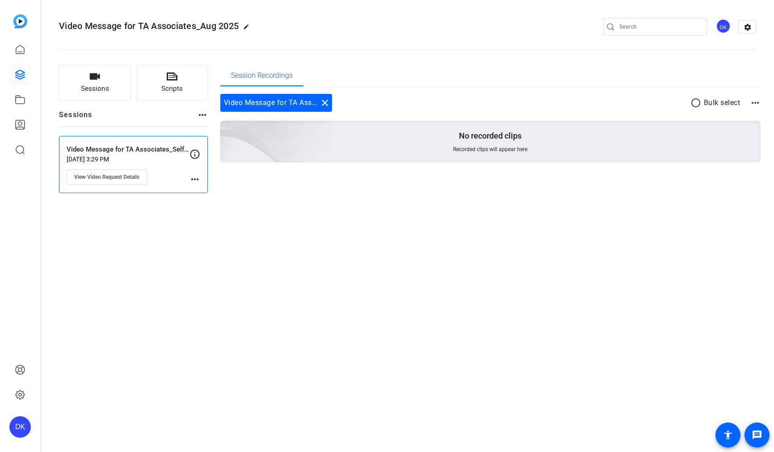  I want to click on ngx-avatar: David King, so click(723, 26).